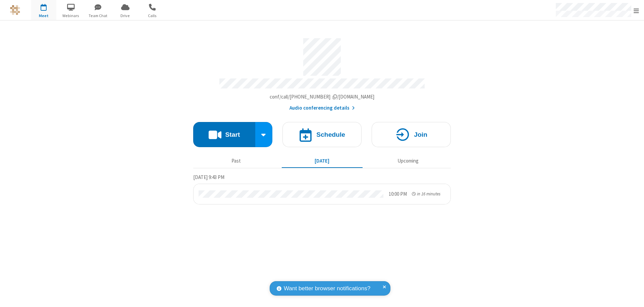  I want to click on img: QA Selenium DO NOT DELETE OR CHANGE, so click(15, 10).